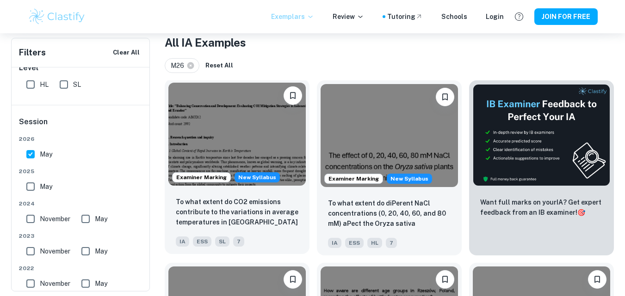  Describe the element at coordinates (81, 139) in the screenshot. I see `span: 2026` at that location.